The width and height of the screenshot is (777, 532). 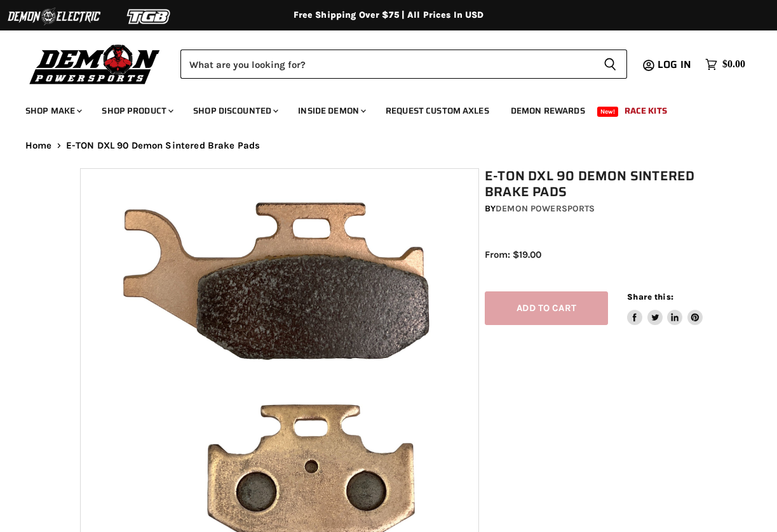 What do you see at coordinates (608, 112) in the screenshot?
I see `span: New!` at bounding box center [608, 112].